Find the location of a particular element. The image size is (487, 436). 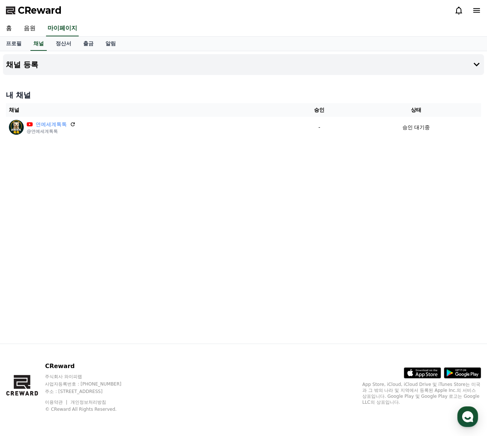

a: CReward is located at coordinates (34, 10).